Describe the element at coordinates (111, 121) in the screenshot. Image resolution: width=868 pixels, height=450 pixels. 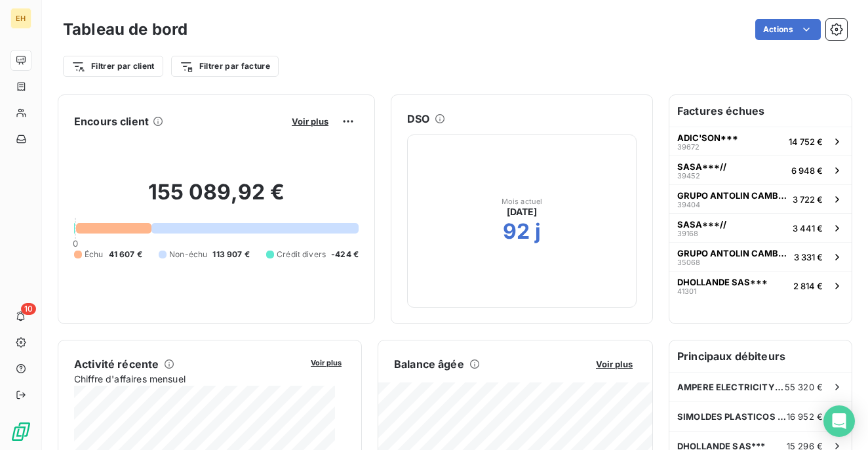
I see `h6: Encours client` at that location.